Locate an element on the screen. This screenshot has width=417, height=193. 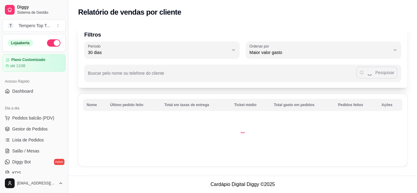
a: Plano Customizadoaté 11/08 is located at coordinates (34, 63).